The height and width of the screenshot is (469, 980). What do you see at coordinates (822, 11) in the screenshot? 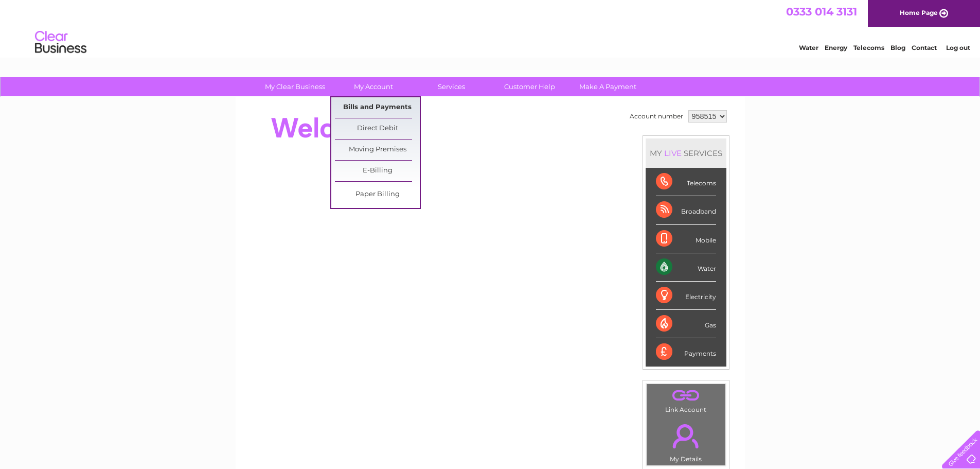
I see `span: 0333 014 3131` at bounding box center [822, 11].